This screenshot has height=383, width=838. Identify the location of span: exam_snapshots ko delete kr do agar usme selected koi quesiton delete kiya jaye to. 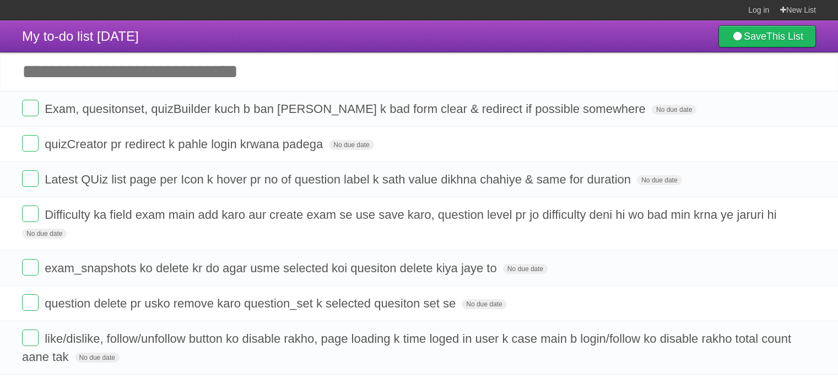
(272, 268).